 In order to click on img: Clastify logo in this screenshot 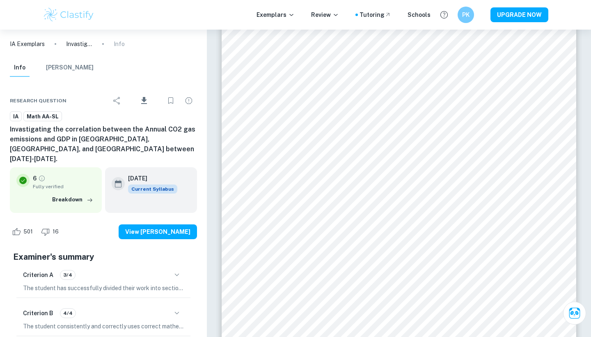, I will do `click(69, 15)`.